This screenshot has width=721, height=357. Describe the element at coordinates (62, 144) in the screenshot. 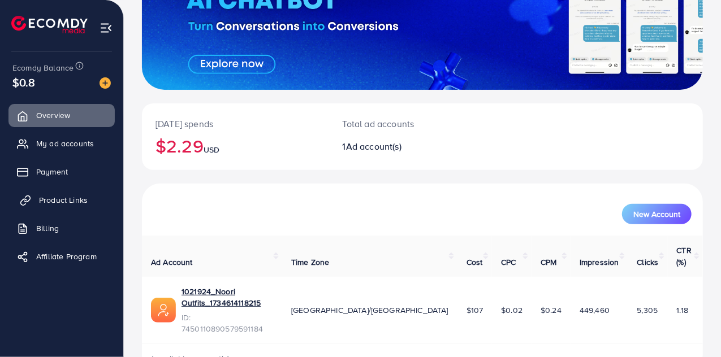

I see `a: My ad accounts` at that location.